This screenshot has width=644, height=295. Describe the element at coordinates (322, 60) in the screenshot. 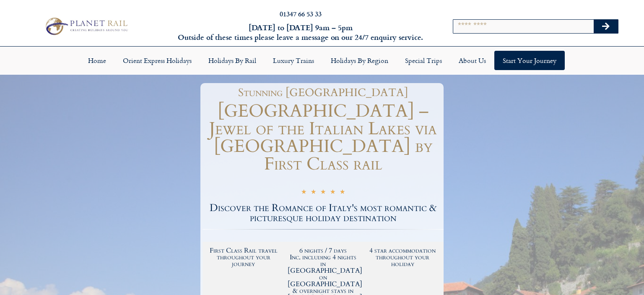

I see `nav: Menu` at that location.